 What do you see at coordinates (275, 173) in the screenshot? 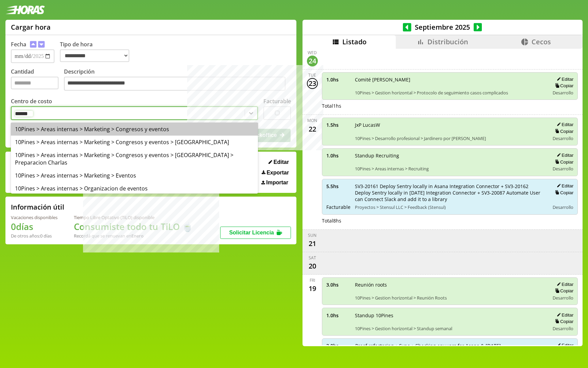
I see `button: Exportar` at bounding box center [275, 173].